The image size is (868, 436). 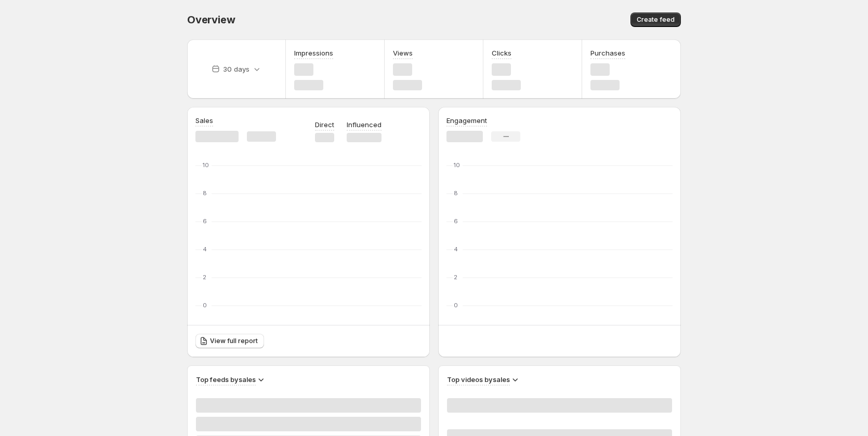 I want to click on a: View full report, so click(x=230, y=341).